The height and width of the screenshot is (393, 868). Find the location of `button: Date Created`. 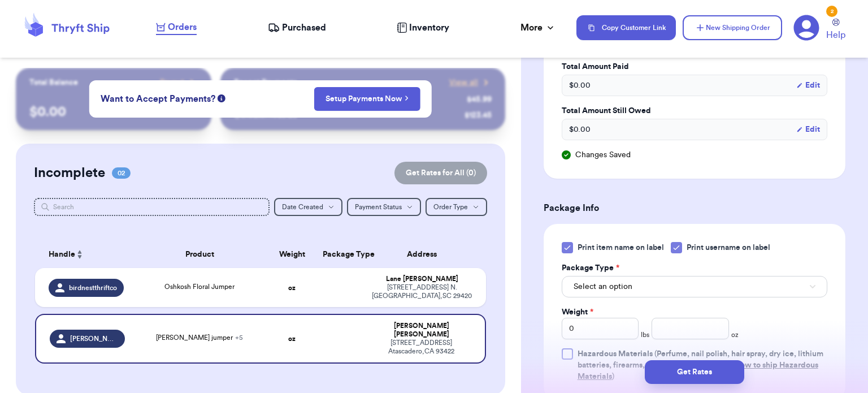

button: Date Created is located at coordinates (308, 207).